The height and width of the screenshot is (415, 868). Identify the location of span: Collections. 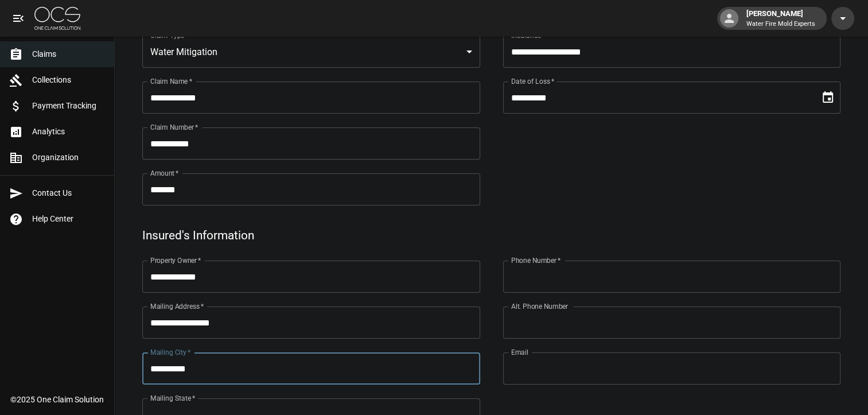
(68, 80).